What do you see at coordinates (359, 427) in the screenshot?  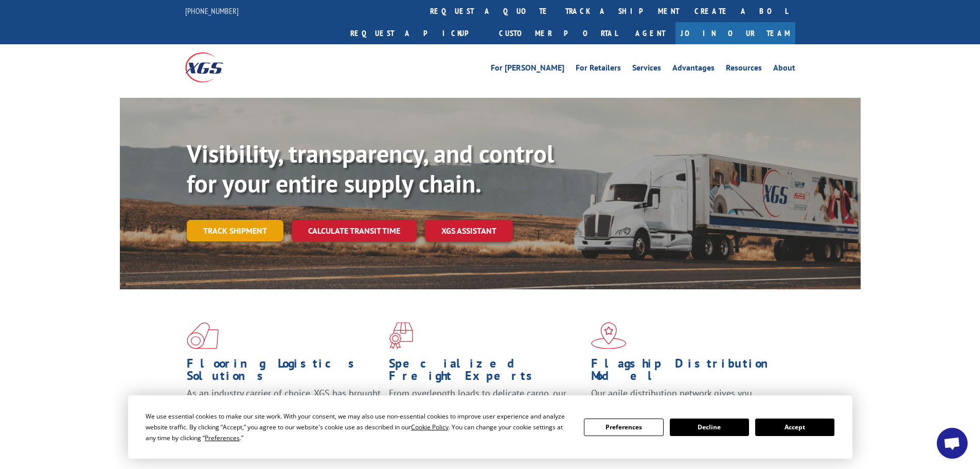 I see `div: We use essential cookies to make our site work. With your consent, we may also use non-essential ...` at bounding box center [359, 427].